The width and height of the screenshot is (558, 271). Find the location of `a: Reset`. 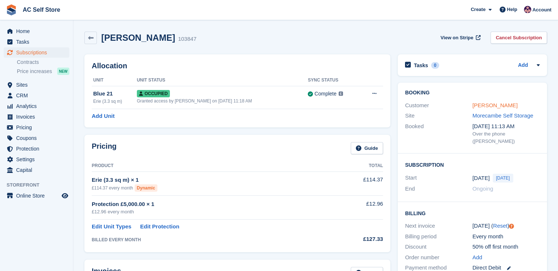

a: Reset is located at coordinates (500, 225).